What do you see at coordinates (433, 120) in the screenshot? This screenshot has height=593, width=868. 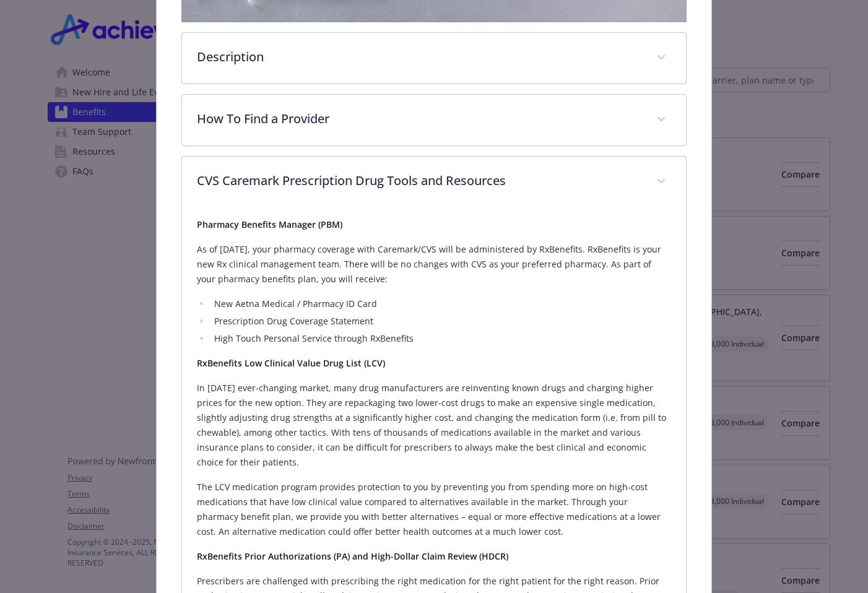 I see `div: How To Find a Provider` at bounding box center [433, 120].